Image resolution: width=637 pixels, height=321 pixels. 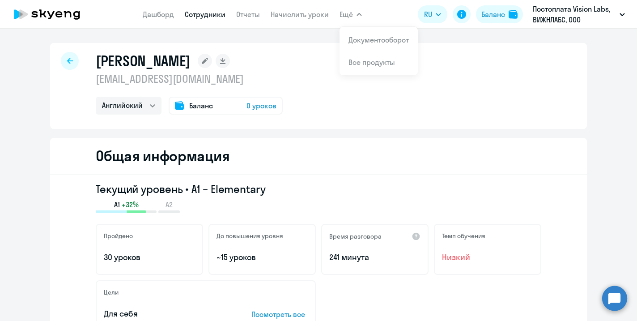 What do you see at coordinates (499, 14) in the screenshot?
I see `a: Балансbalance` at bounding box center [499, 14].